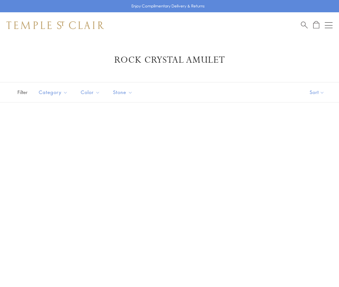  Describe the element at coordinates (53, 92) in the screenshot. I see `button: Category` at that location.